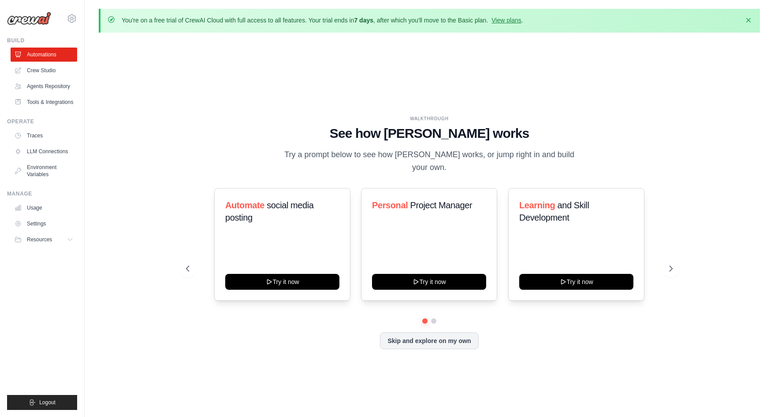 The image size is (774, 417). What do you see at coordinates (364, 20) in the screenshot?
I see `strong: 7 days` at bounding box center [364, 20].